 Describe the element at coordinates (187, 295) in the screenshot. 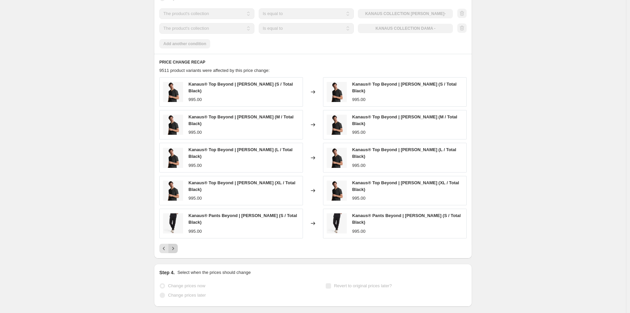

I see `span: Change prices later` at that location.